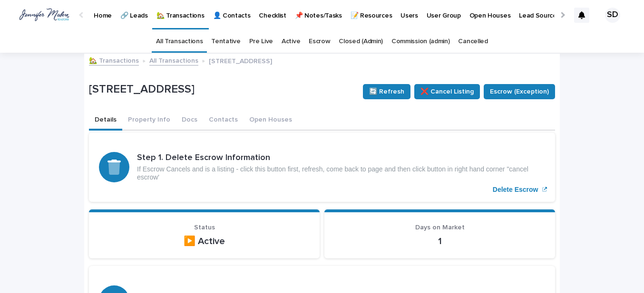 The height and width of the screenshot is (293, 644). Describe the element at coordinates (204, 241) in the screenshot. I see `p: ▶️ Active` at that location.